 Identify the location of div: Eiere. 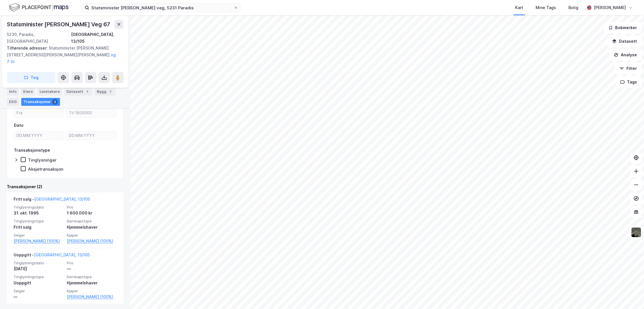
(28, 92).